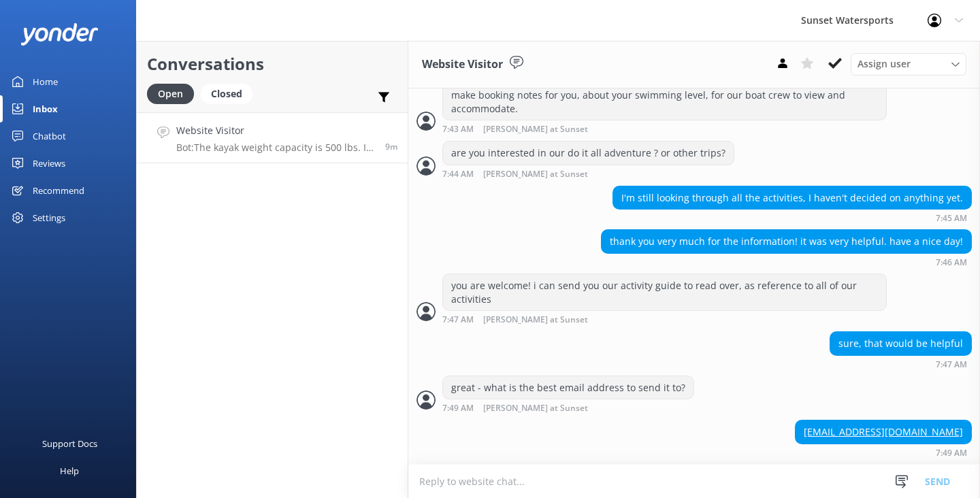 The image size is (980, 498). What do you see at coordinates (45, 109) in the screenshot?
I see `div: Inbox` at bounding box center [45, 109].